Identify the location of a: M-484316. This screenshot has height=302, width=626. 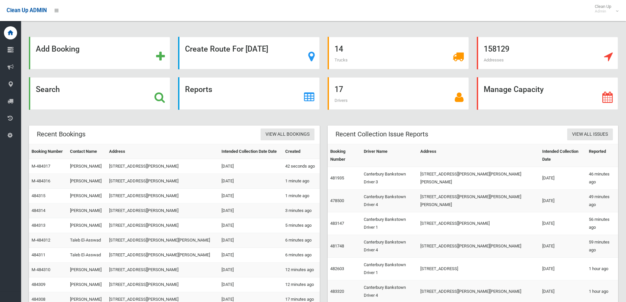
(41, 181).